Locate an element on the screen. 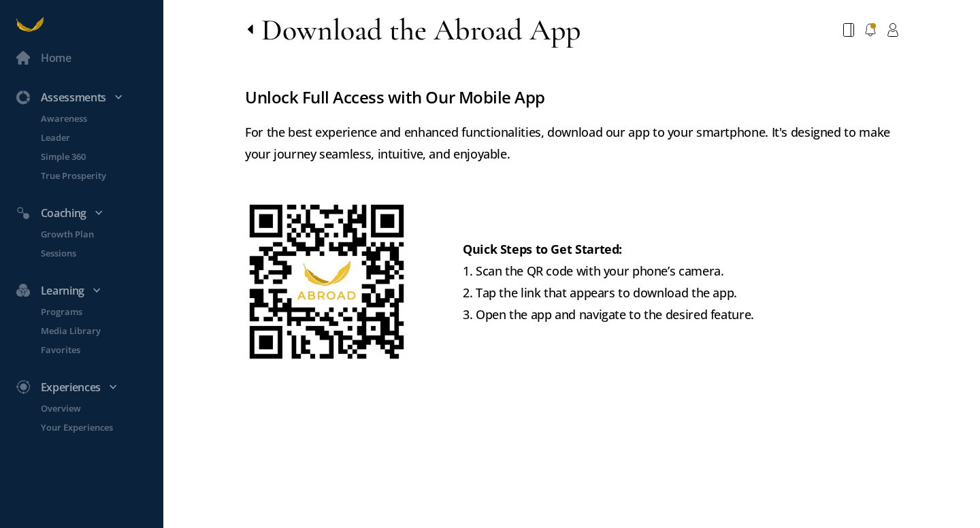  a: Programs is located at coordinates (94, 312).